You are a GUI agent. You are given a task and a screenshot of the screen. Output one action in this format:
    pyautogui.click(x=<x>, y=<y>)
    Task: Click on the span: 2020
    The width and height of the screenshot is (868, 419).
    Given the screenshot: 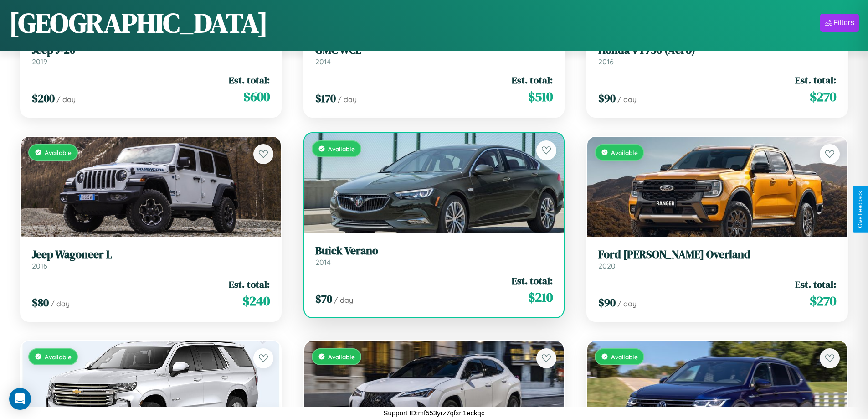 What is the action you would take?
    pyautogui.click(x=606, y=266)
    